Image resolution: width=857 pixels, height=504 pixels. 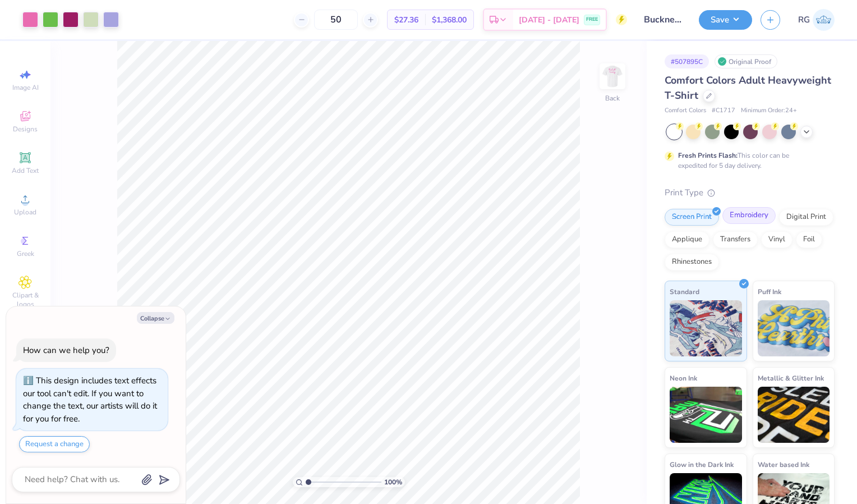 I want to click on span: Comfort Colors, so click(x=685, y=111).